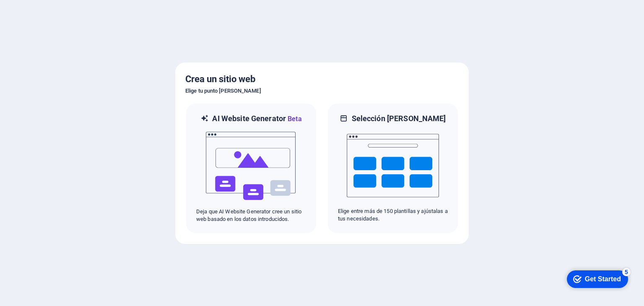  I want to click on div: Get Started 5 items remaining, 0% complete, so click(37, 13).